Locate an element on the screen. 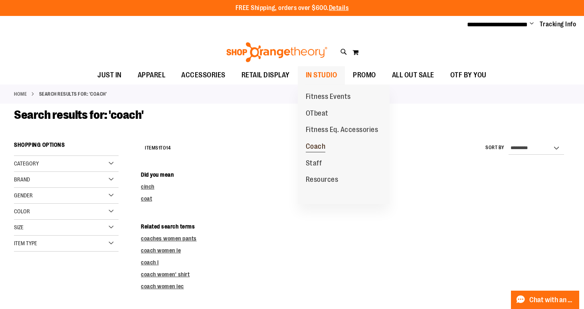  span: Color is located at coordinates (22, 212).